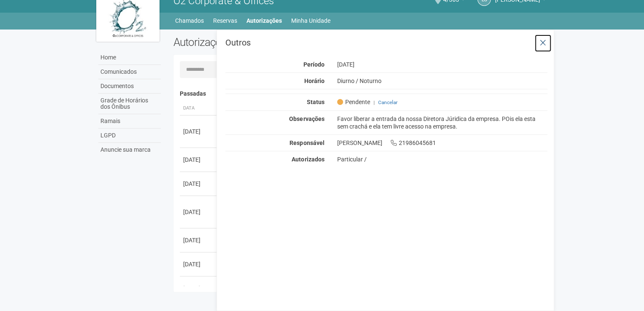 This screenshot has height=311, width=644. I want to click on strong: Status, so click(315, 102).